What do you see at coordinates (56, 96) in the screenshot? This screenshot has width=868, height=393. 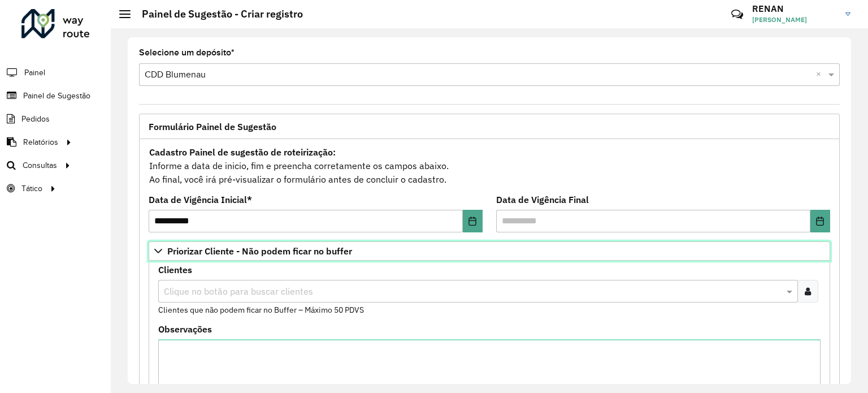 I see `span: Painel de Sugestão` at bounding box center [56, 96].